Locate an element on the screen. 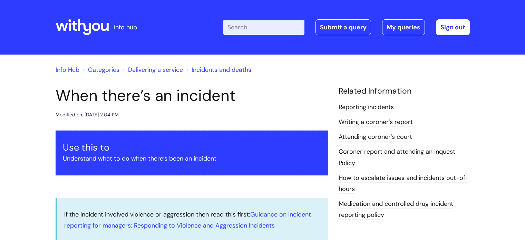 This screenshot has width=525, height=240. a: Reporting incidents is located at coordinates (366, 107).